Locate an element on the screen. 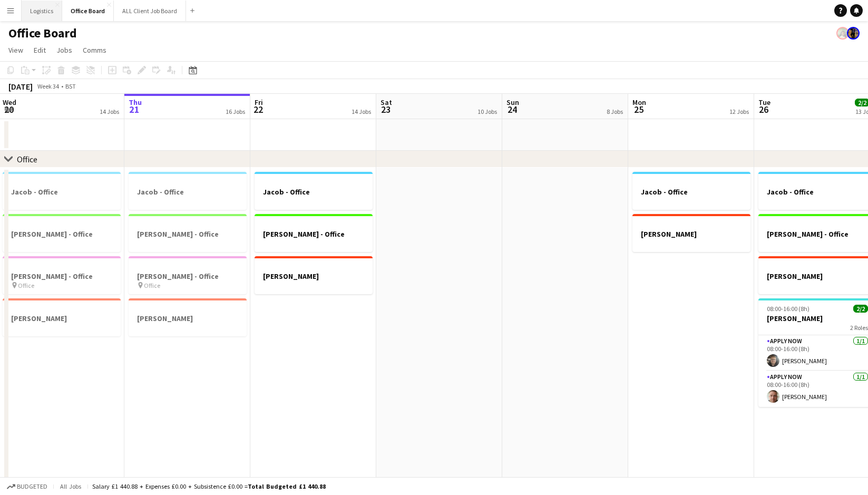  span: 2 Roles is located at coordinates (859, 327).